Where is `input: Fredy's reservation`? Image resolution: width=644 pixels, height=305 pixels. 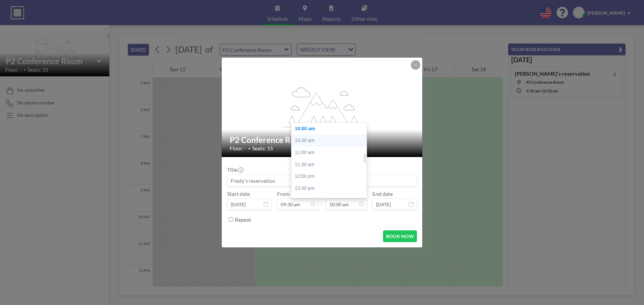 input: Fredy's reservation is located at coordinates (322, 180).